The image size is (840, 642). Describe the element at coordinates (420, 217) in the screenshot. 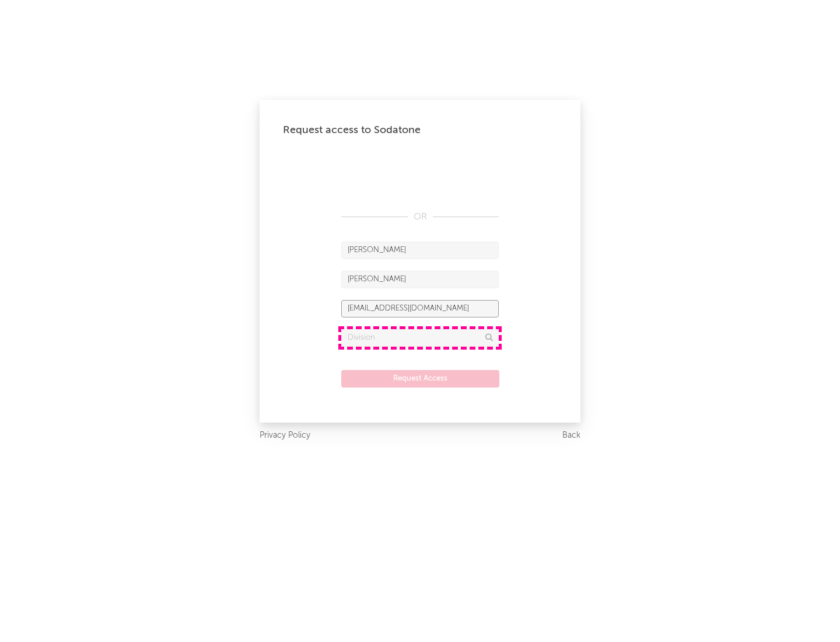

I see `div: OR` at that location.